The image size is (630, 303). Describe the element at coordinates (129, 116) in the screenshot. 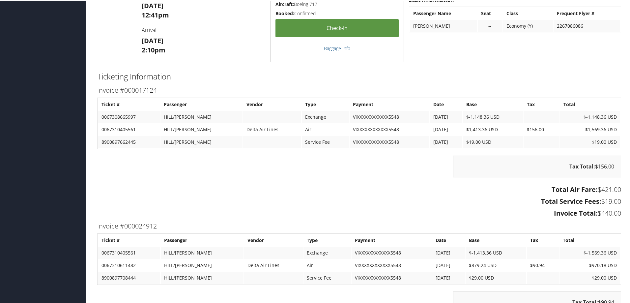

I see `td: 0067308665997` at that location.